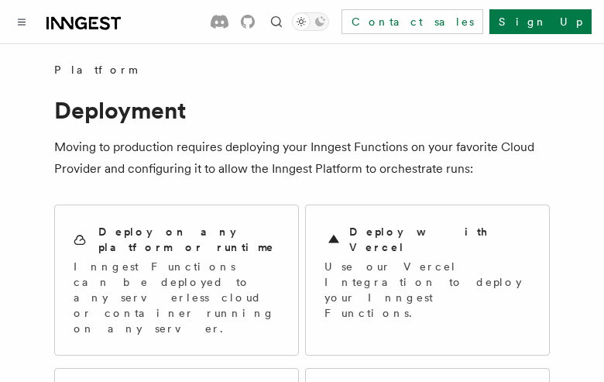  What do you see at coordinates (428, 280) in the screenshot?
I see `a: Deploy with VercelUse our Vercel Integration to deploy your Inngest Functions.` at bounding box center [428, 280].